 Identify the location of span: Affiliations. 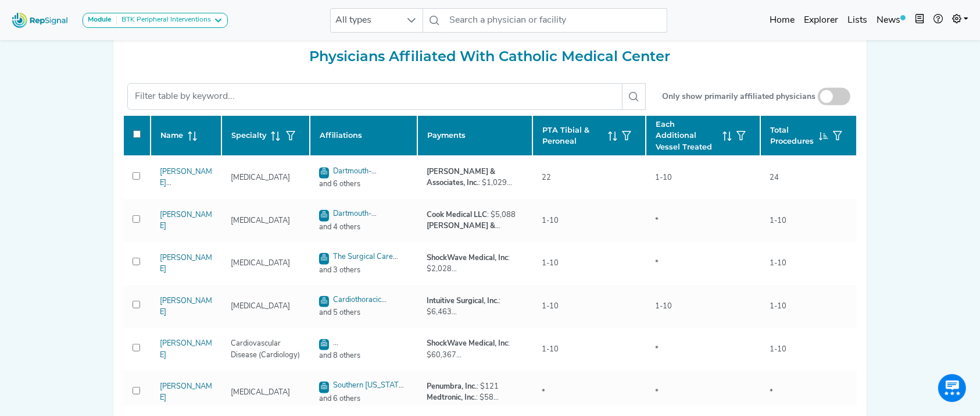
(341, 135).